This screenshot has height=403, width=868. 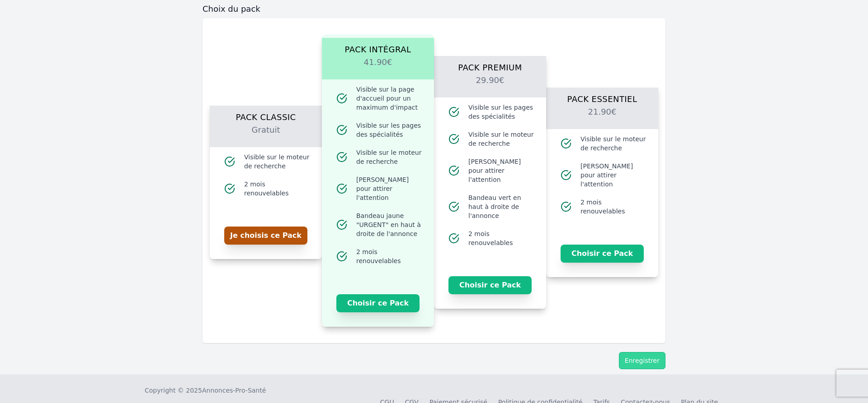 I want to click on h2: 21.90€, so click(x=602, y=117).